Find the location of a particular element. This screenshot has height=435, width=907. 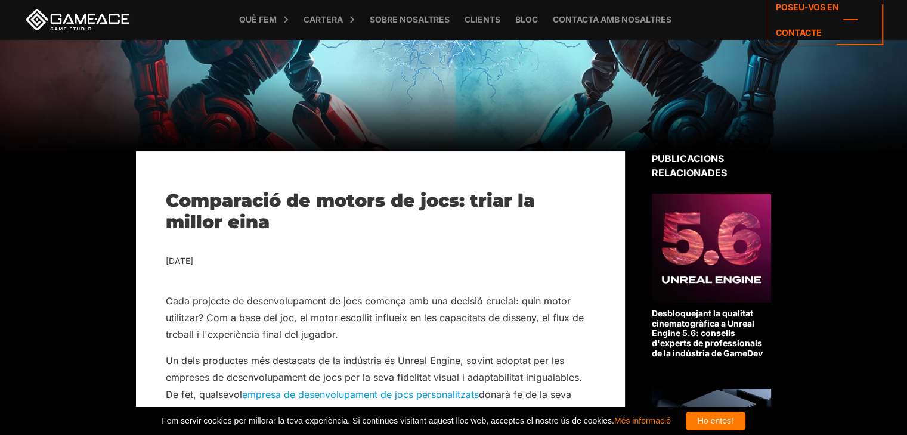

font: Publicacions relacionades is located at coordinates (689, 166).